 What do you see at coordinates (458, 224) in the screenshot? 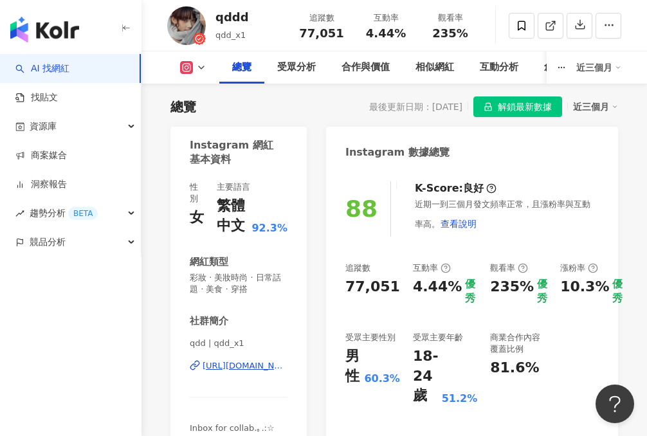
I see `span: 查看說明` at bounding box center [458, 224].